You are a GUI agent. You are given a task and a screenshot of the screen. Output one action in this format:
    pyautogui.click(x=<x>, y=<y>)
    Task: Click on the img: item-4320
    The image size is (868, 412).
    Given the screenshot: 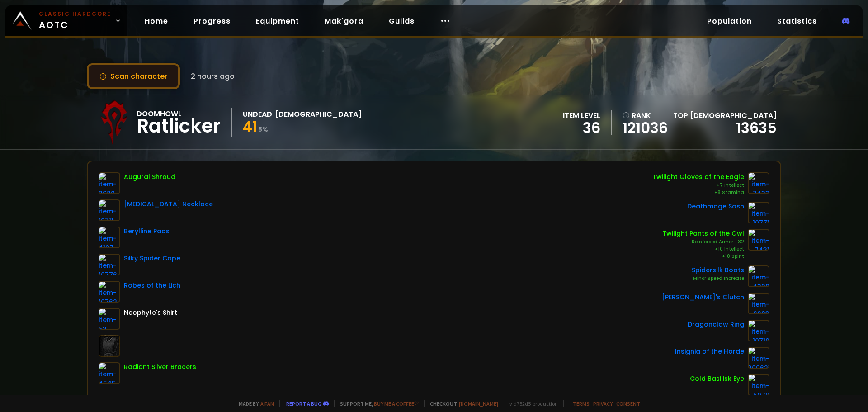 What is the action you would take?
    pyautogui.click(x=759, y=277)
    